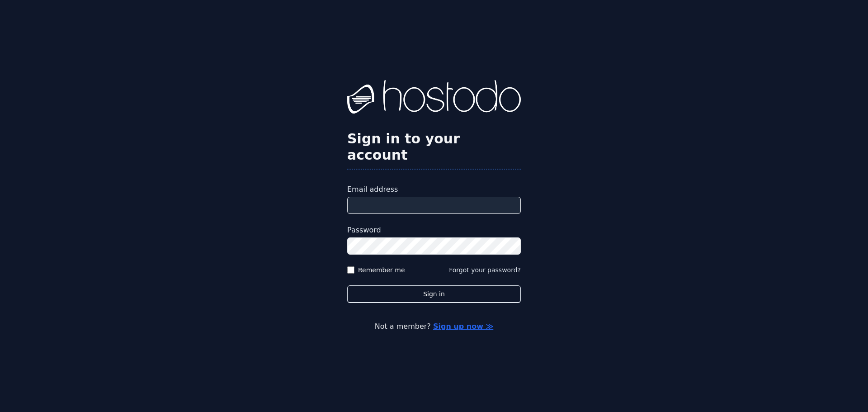 The image size is (868, 412). What do you see at coordinates (434, 327) in the screenshot?
I see `p: Not a member?` at bounding box center [434, 327].